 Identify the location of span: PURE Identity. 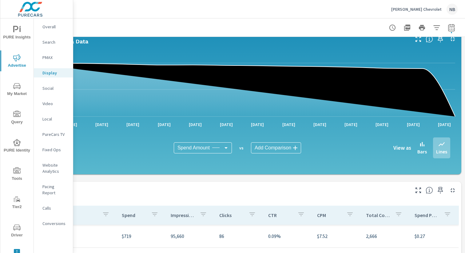
(17, 146).